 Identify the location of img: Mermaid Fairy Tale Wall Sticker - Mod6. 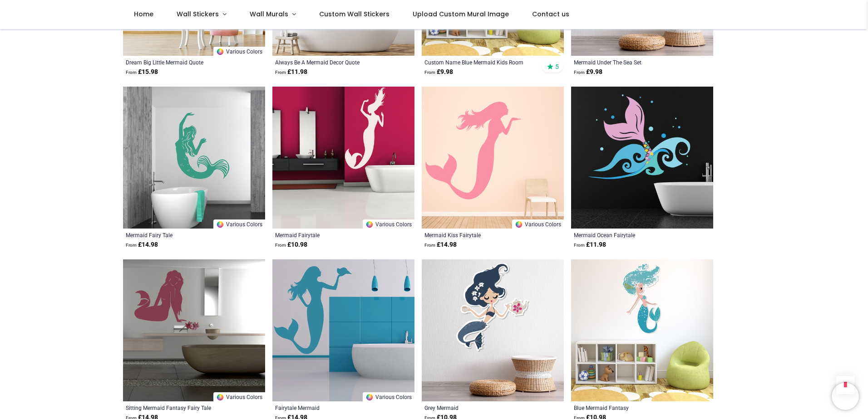
(194, 158).